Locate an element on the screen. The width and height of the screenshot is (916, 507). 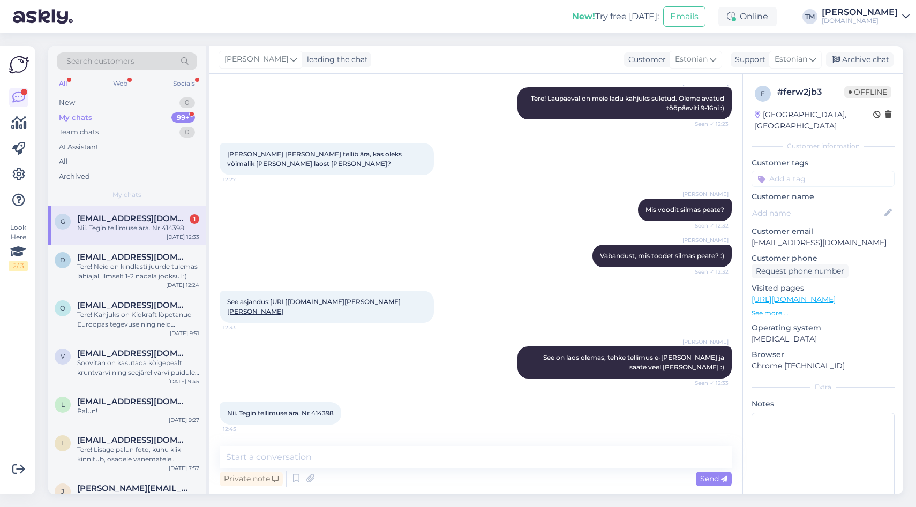
img: Askly Logo is located at coordinates (19, 65).